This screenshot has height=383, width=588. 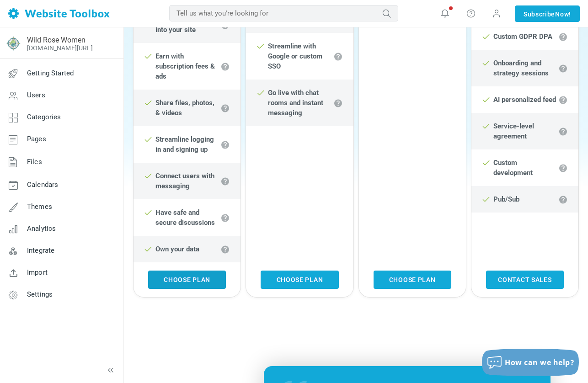 I want to click on strong: Share files, photos, & videos, so click(x=185, y=108).